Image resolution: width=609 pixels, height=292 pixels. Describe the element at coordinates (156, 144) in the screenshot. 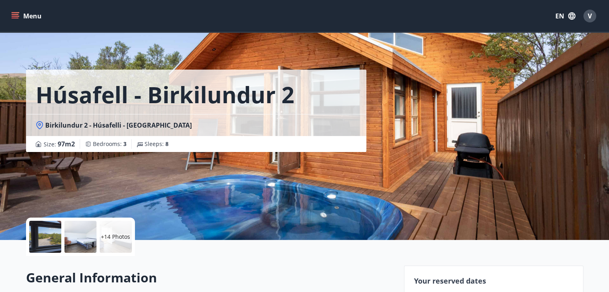

I see `span: Sleeps :` at that location.